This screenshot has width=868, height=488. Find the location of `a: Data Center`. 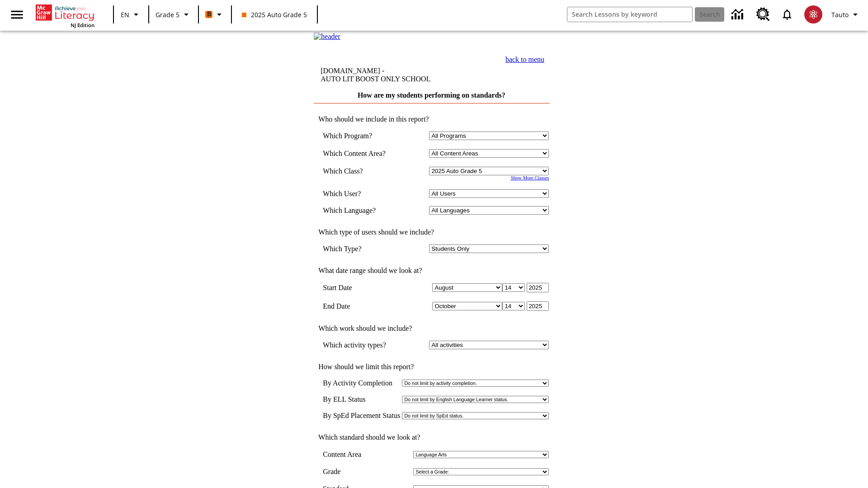

a: Data Center is located at coordinates (738, 14).